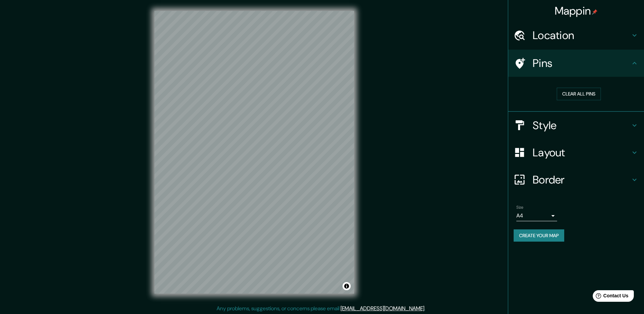  Describe the element at coordinates (519, 207) in the screenshot. I see `label: Size` at that location.